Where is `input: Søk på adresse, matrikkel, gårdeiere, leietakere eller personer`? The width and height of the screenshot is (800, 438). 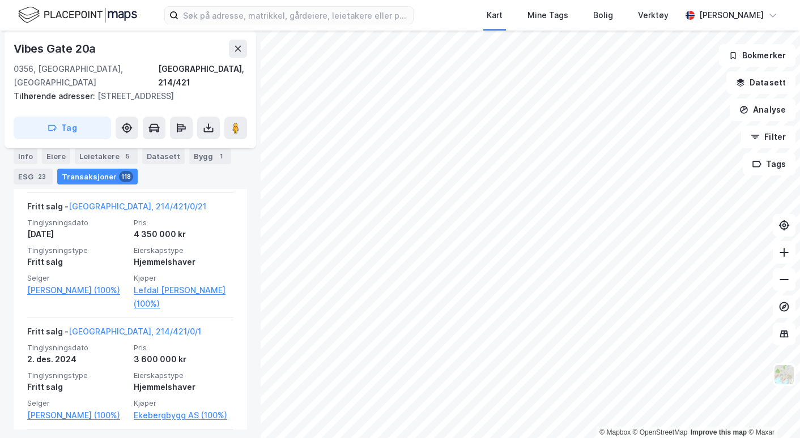
input: Søk på adresse, matrikkel, gårdeiere, leietakere eller personer is located at coordinates (296, 15).